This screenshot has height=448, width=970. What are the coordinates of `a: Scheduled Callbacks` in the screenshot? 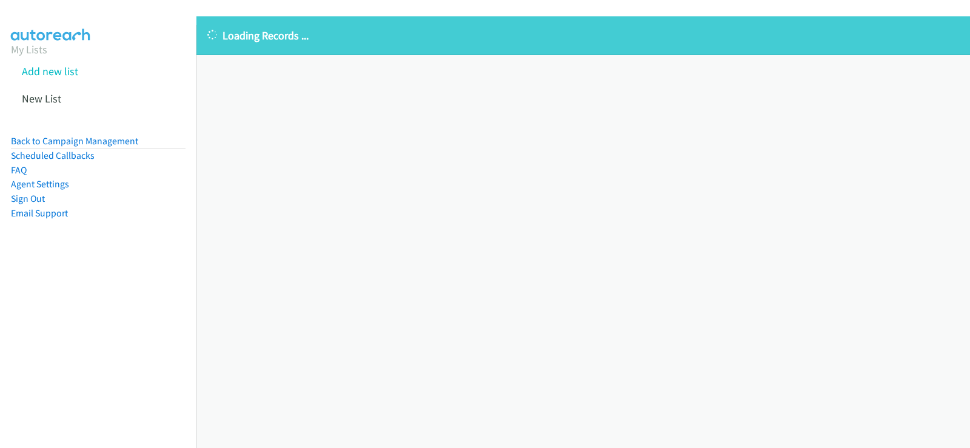 It's located at (53, 155).